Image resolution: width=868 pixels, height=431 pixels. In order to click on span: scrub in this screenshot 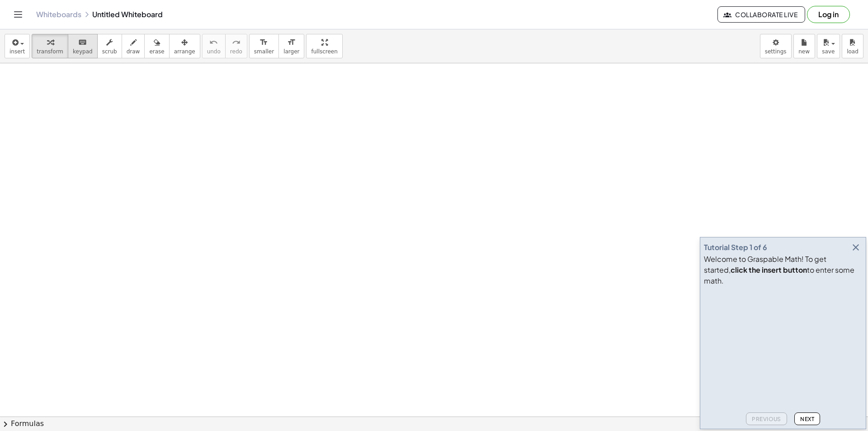, I will do `click(109, 51)`.